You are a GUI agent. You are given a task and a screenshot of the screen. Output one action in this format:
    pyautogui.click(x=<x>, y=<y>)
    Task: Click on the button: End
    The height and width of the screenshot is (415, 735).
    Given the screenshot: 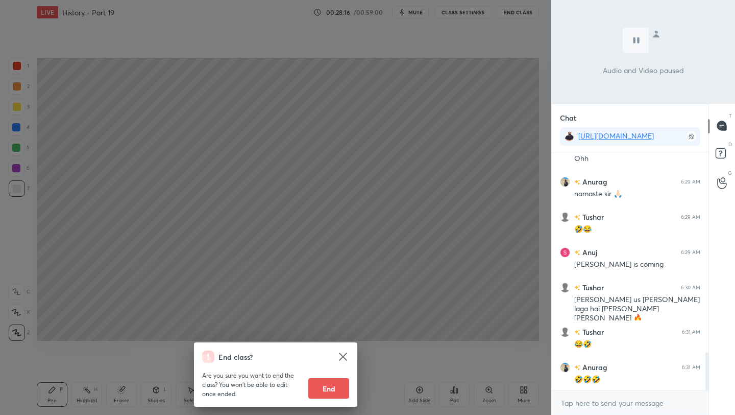 What is the action you would take?
    pyautogui.click(x=329, y=388)
    